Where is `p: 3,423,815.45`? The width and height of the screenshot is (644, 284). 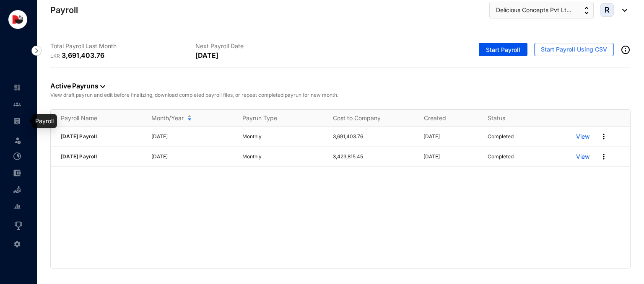 p: 3,423,815.45 is located at coordinates (373, 156).